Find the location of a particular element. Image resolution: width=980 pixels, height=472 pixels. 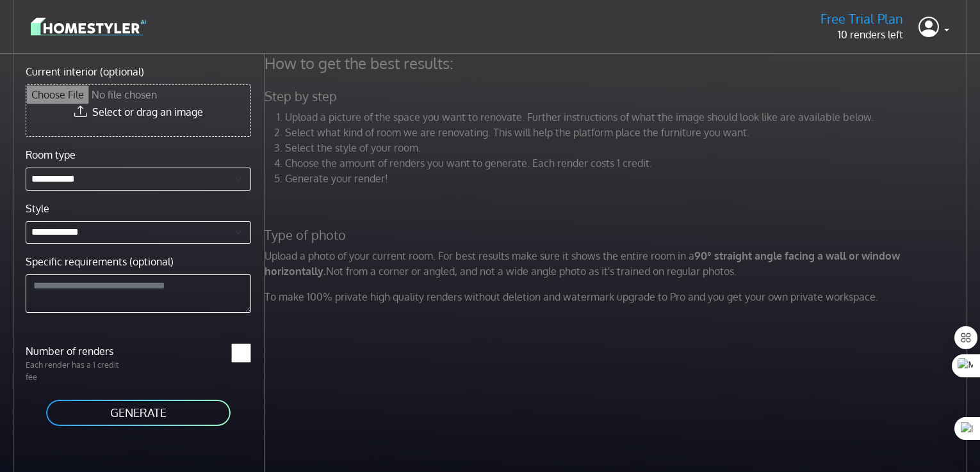

p: Upload a photo of your current room. For best results make sure it shows the entire room in a Not... is located at coordinates (618, 264).